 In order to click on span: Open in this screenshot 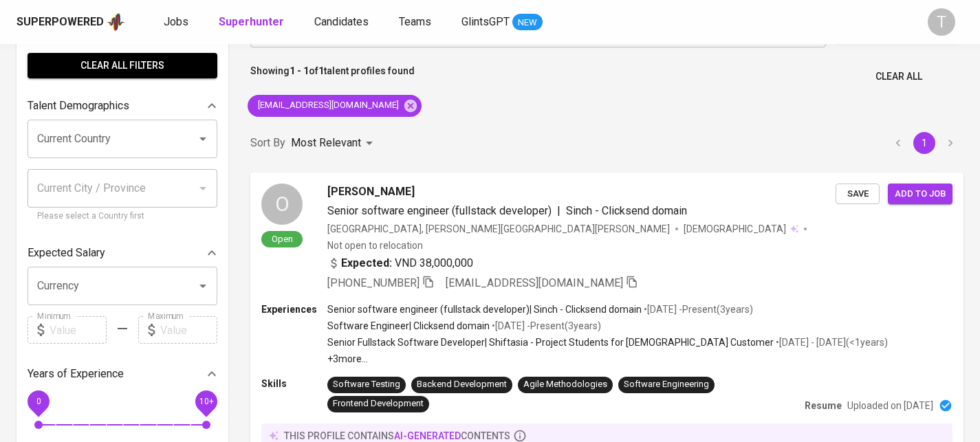, I will do `click(282, 238)`.